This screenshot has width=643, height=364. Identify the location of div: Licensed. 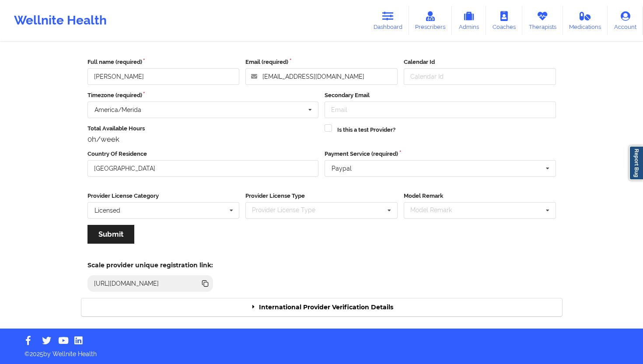
(107, 210).